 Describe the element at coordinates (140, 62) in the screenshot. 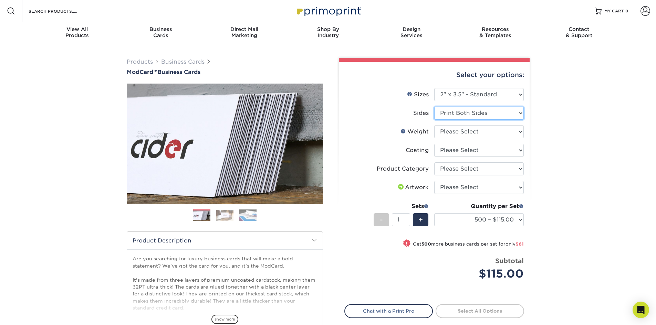

I see `a: Products` at that location.